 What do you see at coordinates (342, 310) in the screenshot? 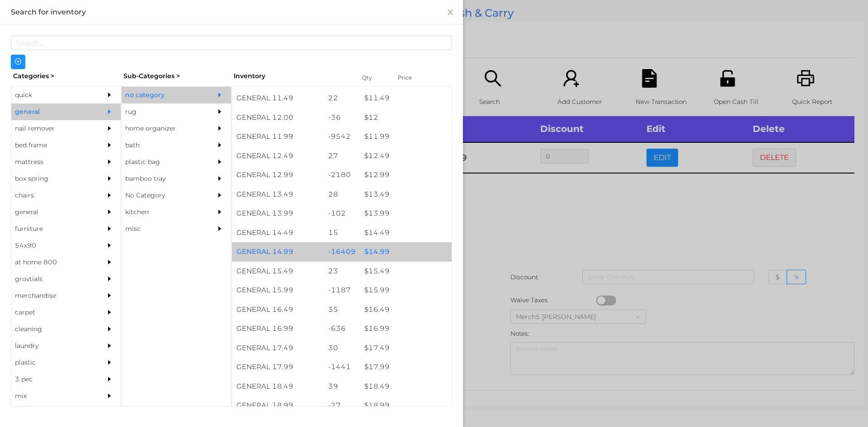
I see `div: 35` at bounding box center [342, 310].